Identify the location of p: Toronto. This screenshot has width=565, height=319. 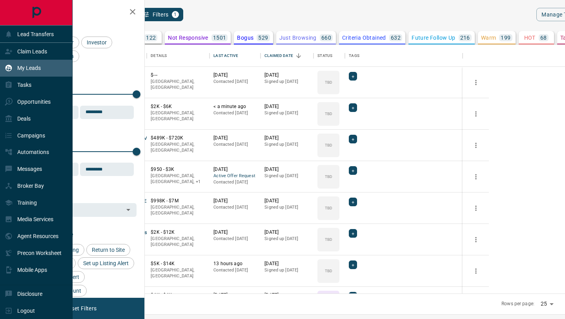
(178, 179).